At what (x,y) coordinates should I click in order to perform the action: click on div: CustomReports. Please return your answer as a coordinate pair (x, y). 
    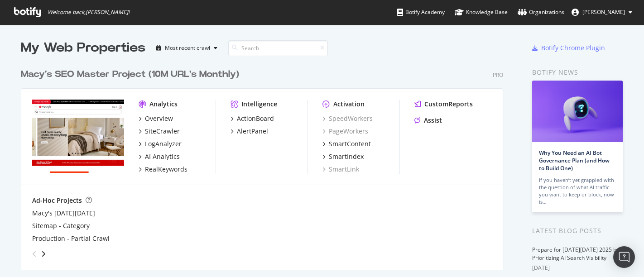
    Looking at the image, I should click on (448, 104).